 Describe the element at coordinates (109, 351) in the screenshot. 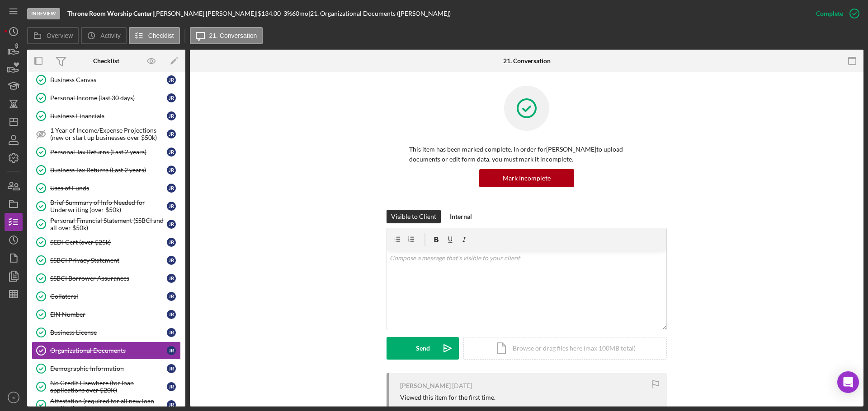

I see `div: Organizational Documents` at that location.